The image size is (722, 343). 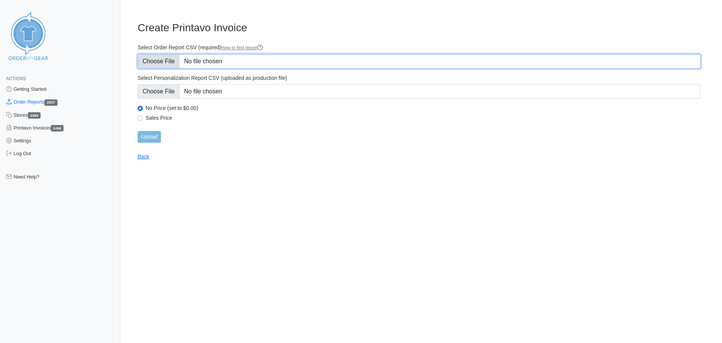 I want to click on h3: Create Printavo Invoice, so click(x=419, y=28).